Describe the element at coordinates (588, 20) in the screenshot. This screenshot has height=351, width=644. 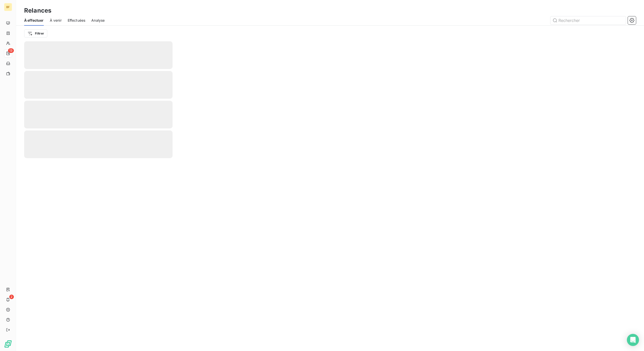
I see `input: Rechercher` at that location.